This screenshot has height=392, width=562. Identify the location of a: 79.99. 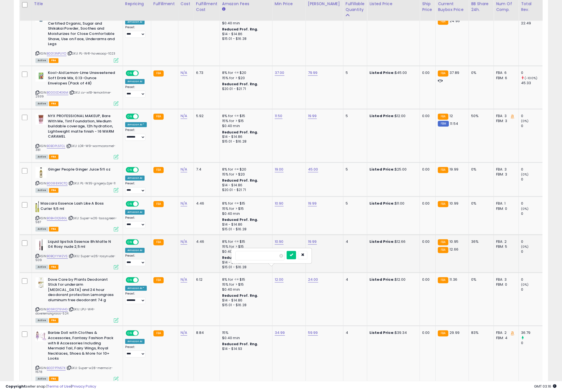
(313, 73).